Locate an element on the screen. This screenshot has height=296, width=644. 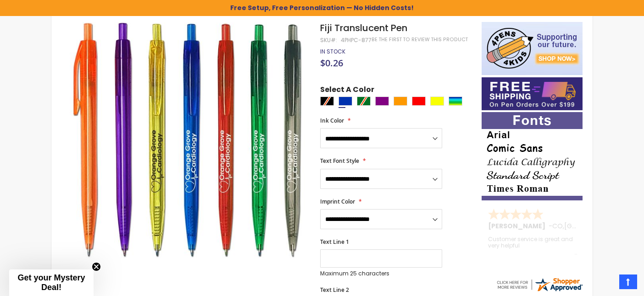
div: Red is located at coordinates (419, 101).